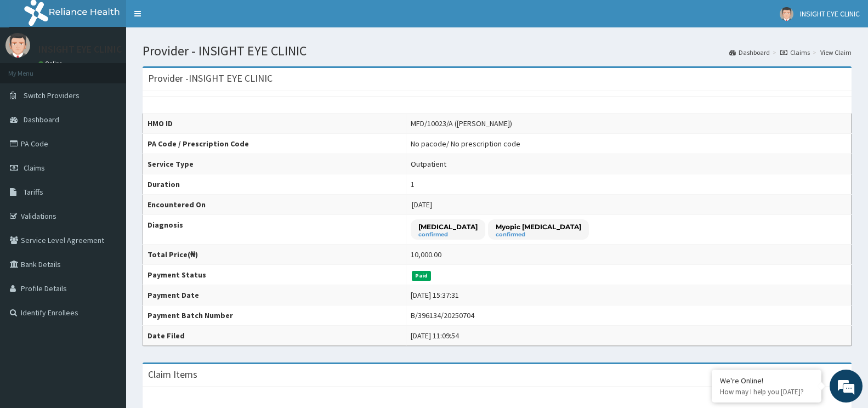 The height and width of the screenshot is (408, 868). What do you see at coordinates (275, 316) in the screenshot?
I see `th: Payment Batch Number` at bounding box center [275, 316].